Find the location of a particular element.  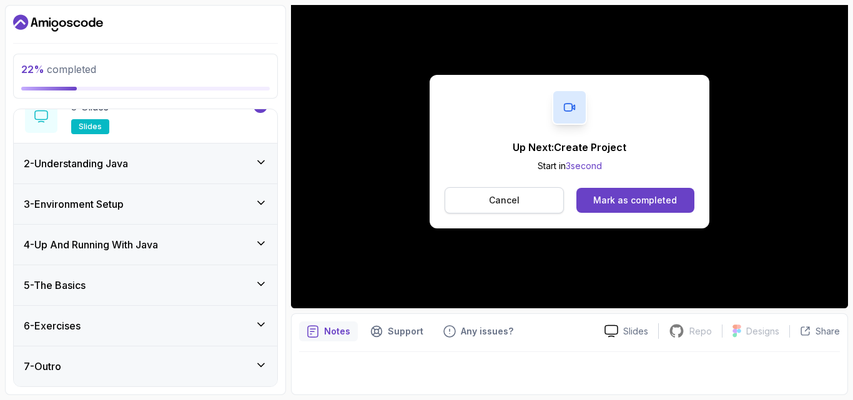

button: 5-The Basics is located at coordinates (145, 285).